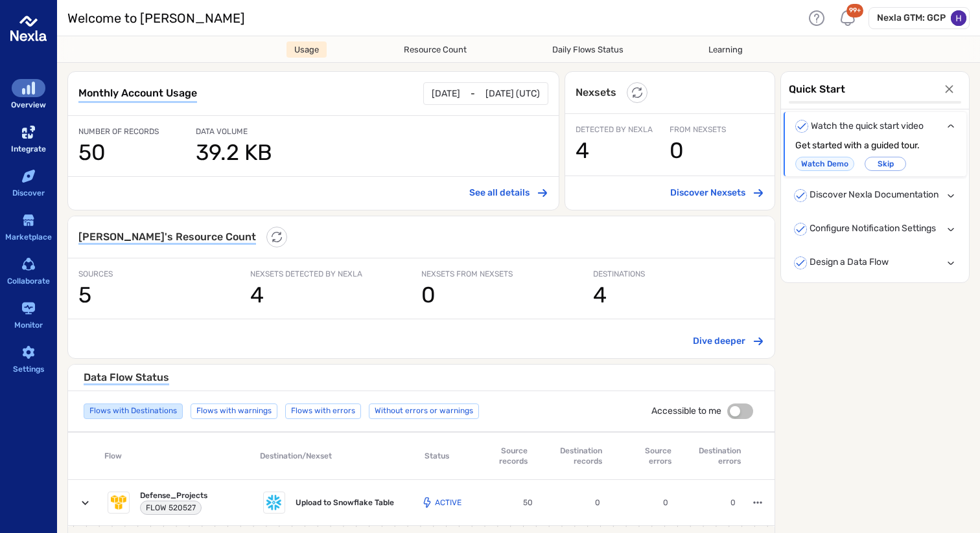  What do you see at coordinates (137, 153) in the screenshot?
I see `h1: 50` at bounding box center [137, 153].